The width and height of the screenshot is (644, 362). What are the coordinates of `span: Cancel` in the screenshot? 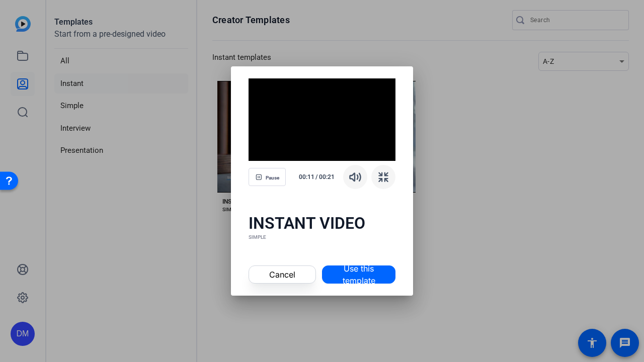 It's located at (282, 275).